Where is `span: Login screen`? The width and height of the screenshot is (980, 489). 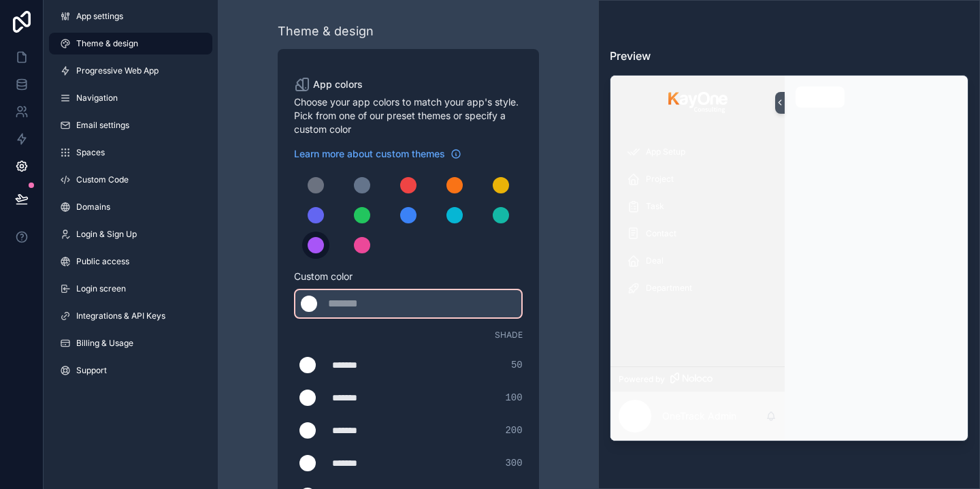 span: Login screen is located at coordinates (101, 288).